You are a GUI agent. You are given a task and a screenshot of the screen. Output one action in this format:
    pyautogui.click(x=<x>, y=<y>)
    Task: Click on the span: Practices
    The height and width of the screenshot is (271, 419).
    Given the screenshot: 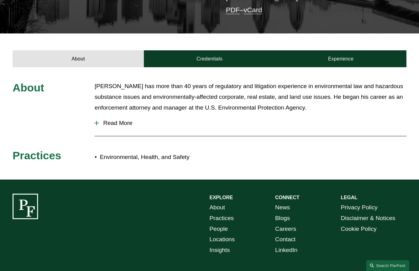 What is the action you would take?
    pyautogui.click(x=37, y=155)
    